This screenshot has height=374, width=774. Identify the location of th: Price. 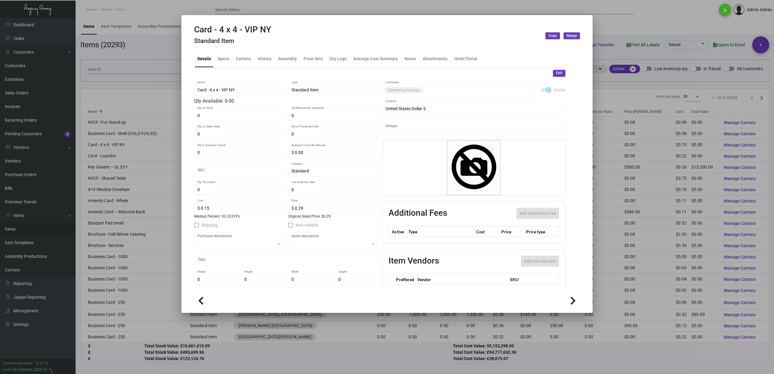
(512, 231).